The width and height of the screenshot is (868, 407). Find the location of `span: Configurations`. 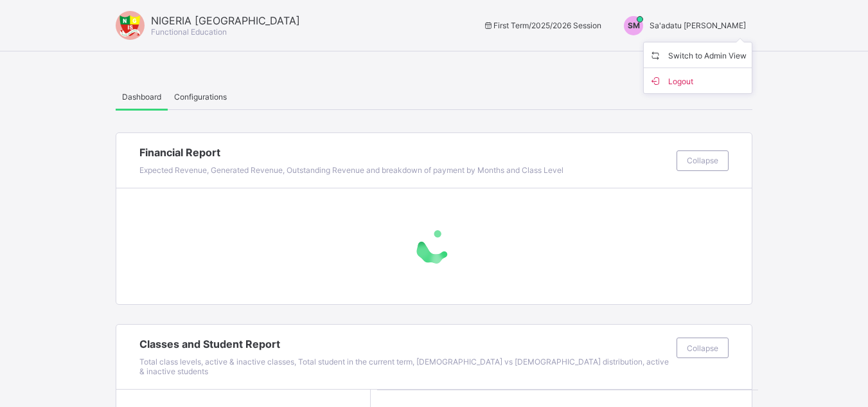

span: Configurations is located at coordinates (201, 96).